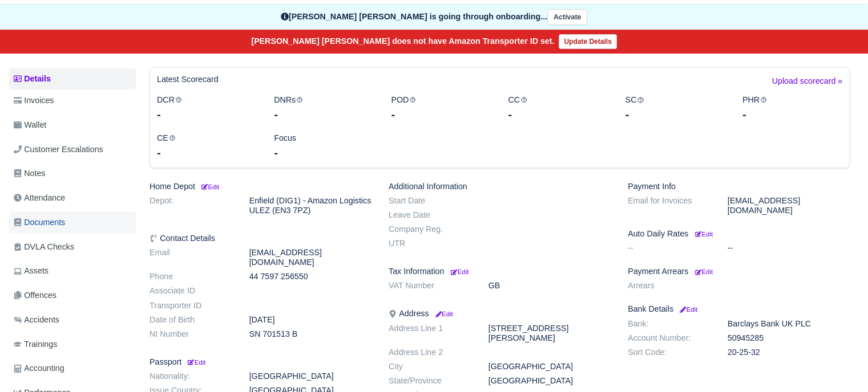 This screenshot has width=868, height=392. I want to click on dt: Company Reg., so click(429, 229).